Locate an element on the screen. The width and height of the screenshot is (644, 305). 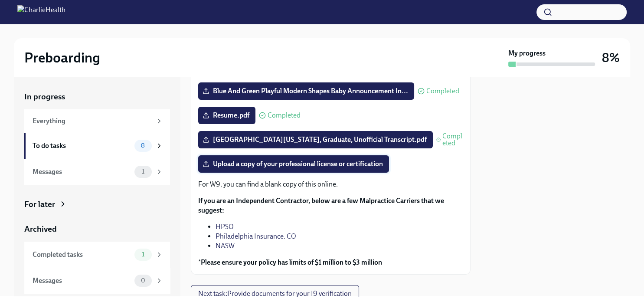
label: Resume.pdf is located at coordinates (227, 115).